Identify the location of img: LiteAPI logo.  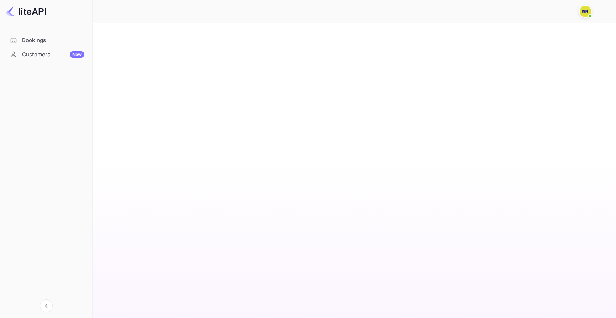
(26, 11).